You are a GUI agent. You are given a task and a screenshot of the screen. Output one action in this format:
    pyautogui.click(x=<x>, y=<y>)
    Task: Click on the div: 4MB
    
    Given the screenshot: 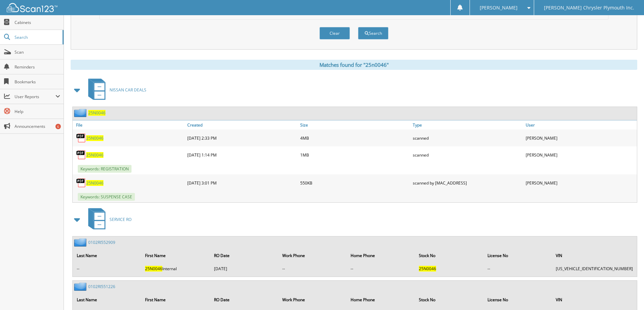 What is the action you would take?
    pyautogui.click(x=355, y=138)
    